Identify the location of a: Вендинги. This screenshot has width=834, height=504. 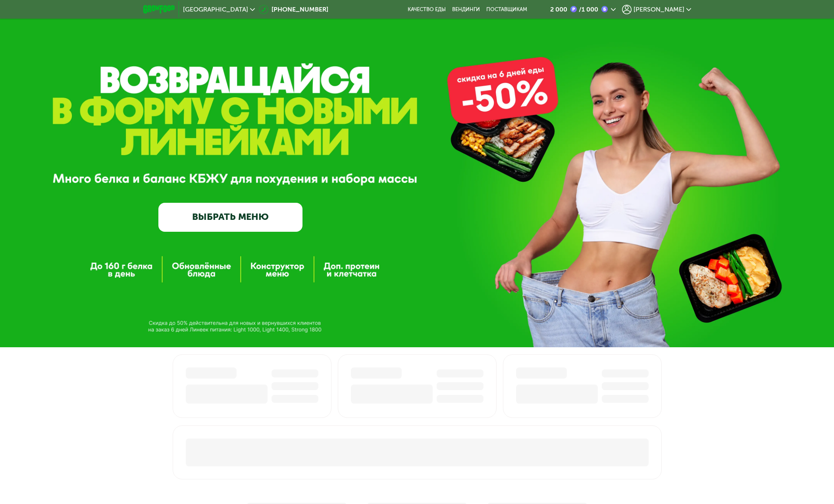
(466, 9).